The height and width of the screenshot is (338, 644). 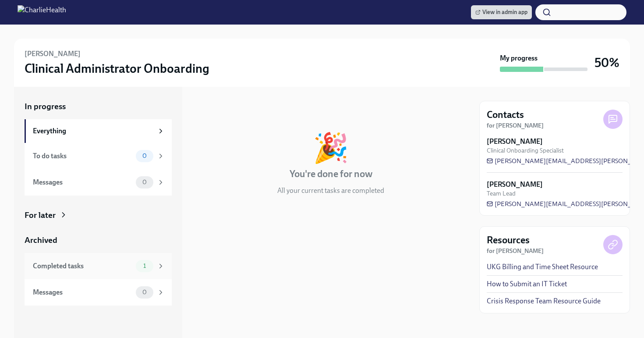 I want to click on a: How to Submit an IT Ticket, so click(x=526, y=284).